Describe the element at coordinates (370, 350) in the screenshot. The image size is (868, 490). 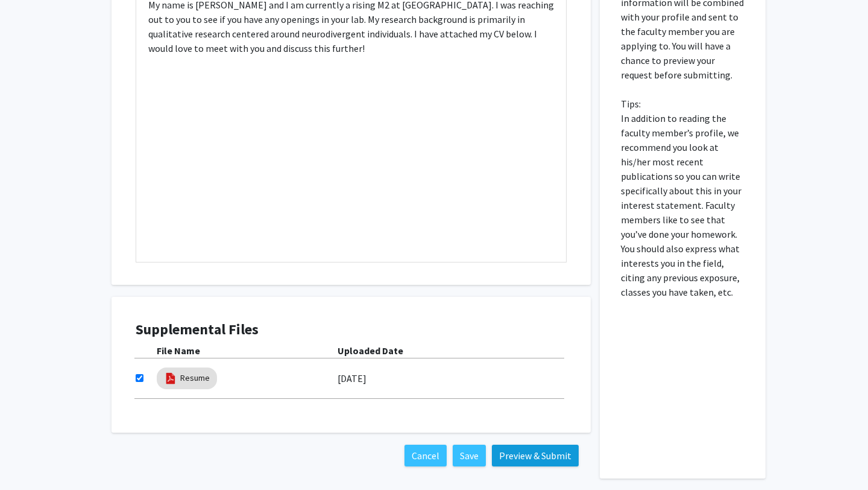
I see `b: Uploaded Date` at that location.